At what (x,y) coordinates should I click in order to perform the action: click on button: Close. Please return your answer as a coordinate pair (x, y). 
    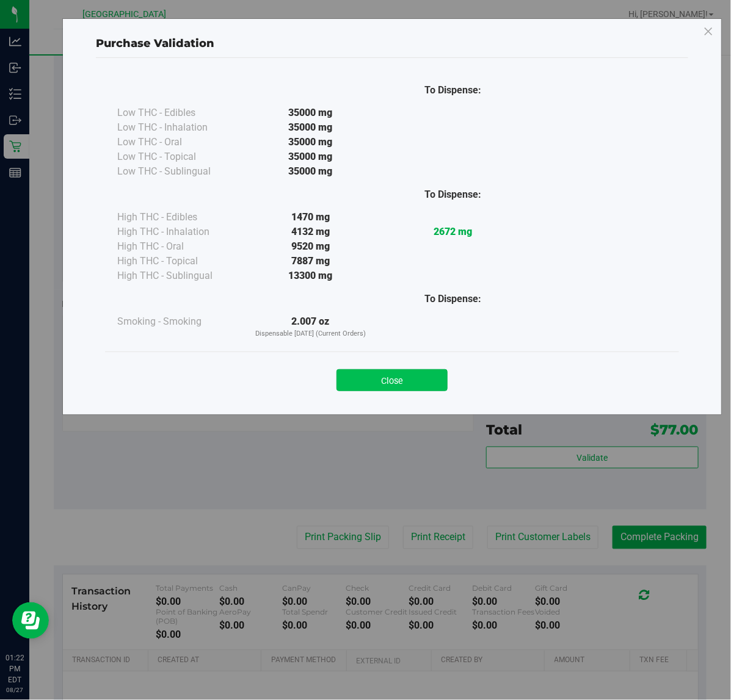
    Looking at the image, I should click on (392, 380).